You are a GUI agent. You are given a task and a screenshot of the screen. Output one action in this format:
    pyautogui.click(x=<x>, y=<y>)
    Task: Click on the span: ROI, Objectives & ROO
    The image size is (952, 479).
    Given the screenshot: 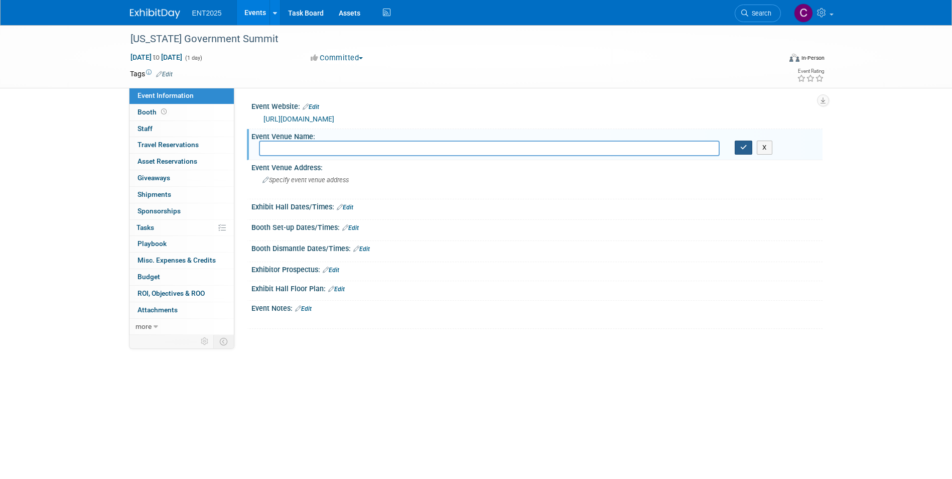 What is the action you would take?
    pyautogui.click(x=171, y=293)
    